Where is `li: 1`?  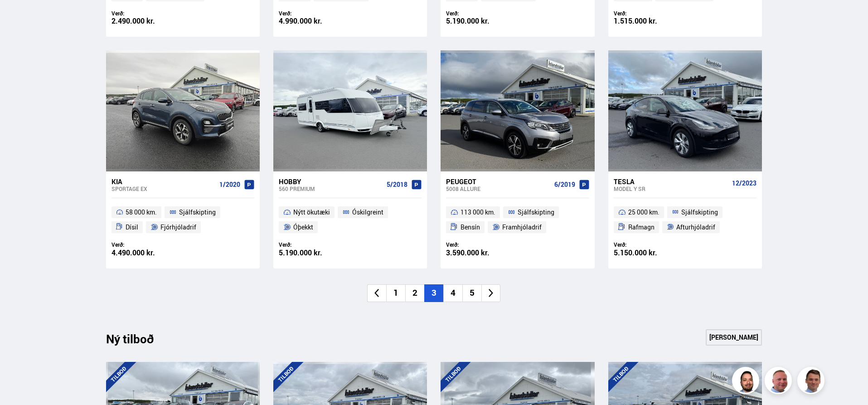 li: 1 is located at coordinates (396, 293).